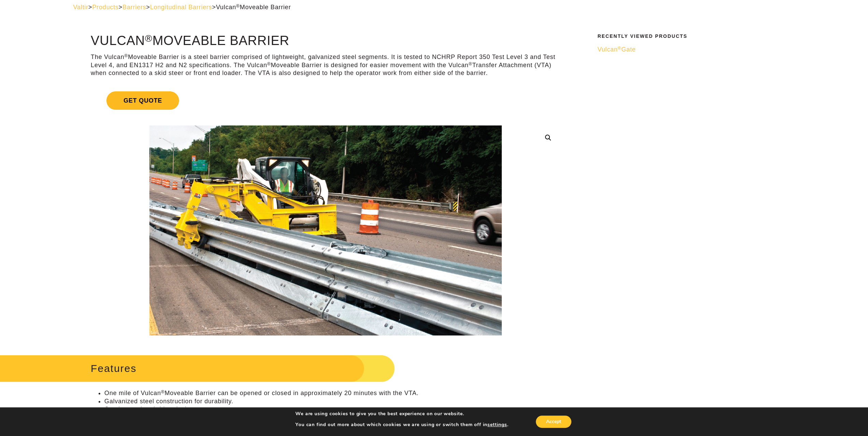  What do you see at coordinates (105, 7) in the screenshot?
I see `a: Products` at bounding box center [105, 7].